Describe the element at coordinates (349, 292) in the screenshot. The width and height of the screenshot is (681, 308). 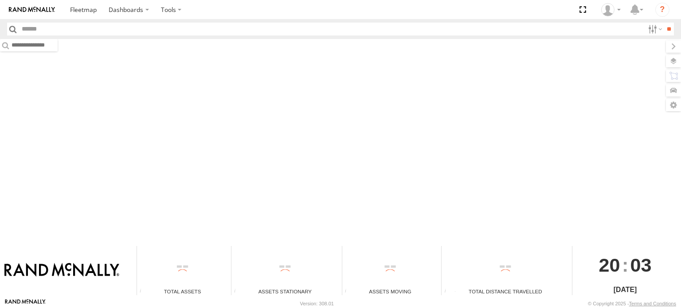
I see `div: Total number of assets current in transit.` at that location.